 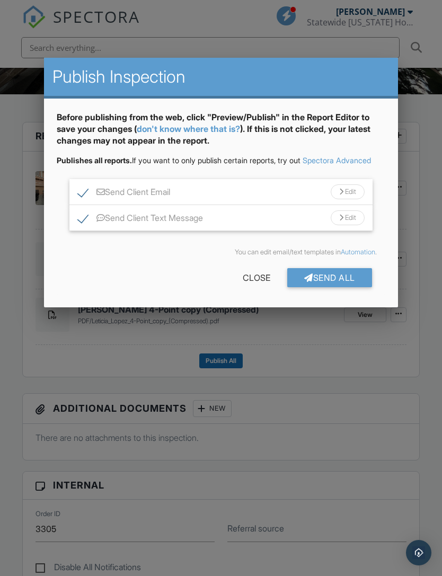 I want to click on a: Automation, so click(x=357, y=252).